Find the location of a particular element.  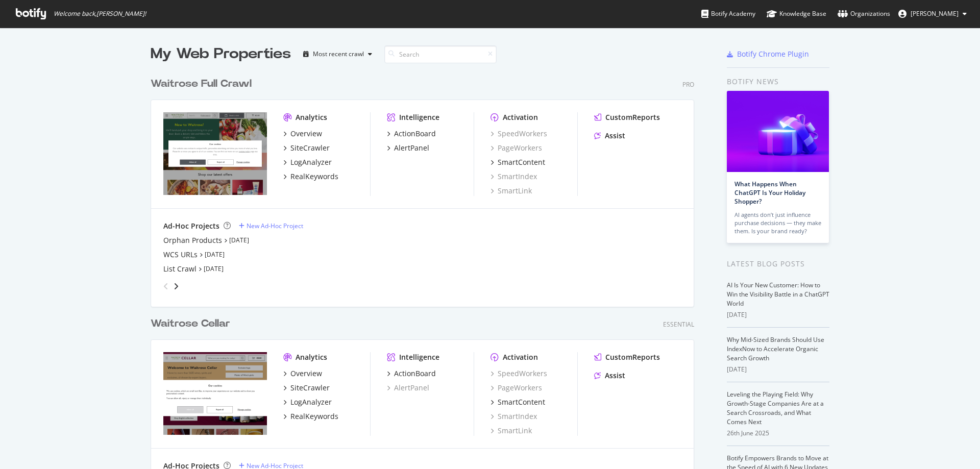

div: Organizations is located at coordinates (863, 14).